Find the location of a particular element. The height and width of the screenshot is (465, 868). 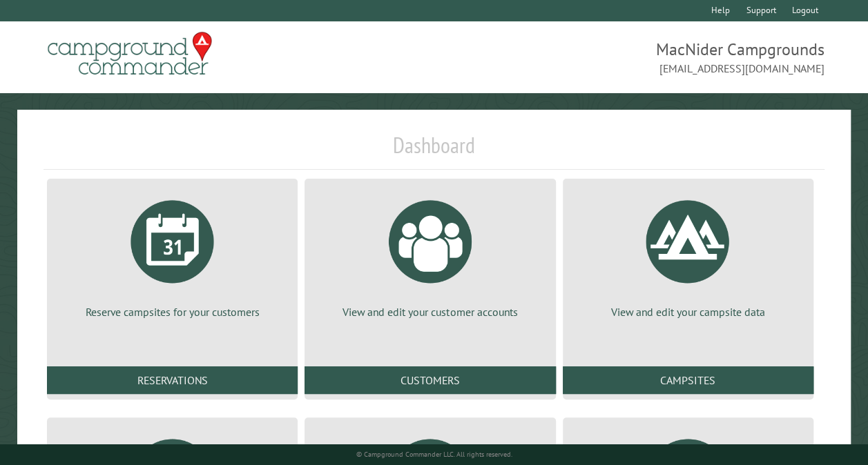

a: View and edit your customer accounts is located at coordinates (429, 254).